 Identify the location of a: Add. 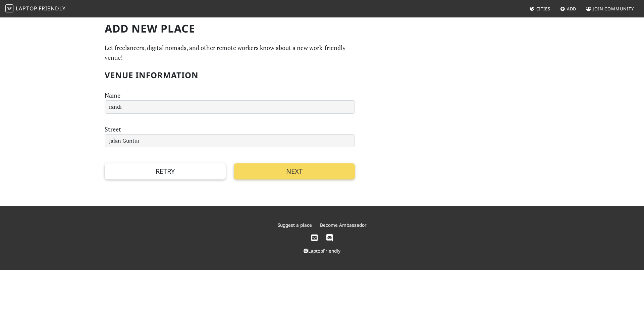
(568, 9).